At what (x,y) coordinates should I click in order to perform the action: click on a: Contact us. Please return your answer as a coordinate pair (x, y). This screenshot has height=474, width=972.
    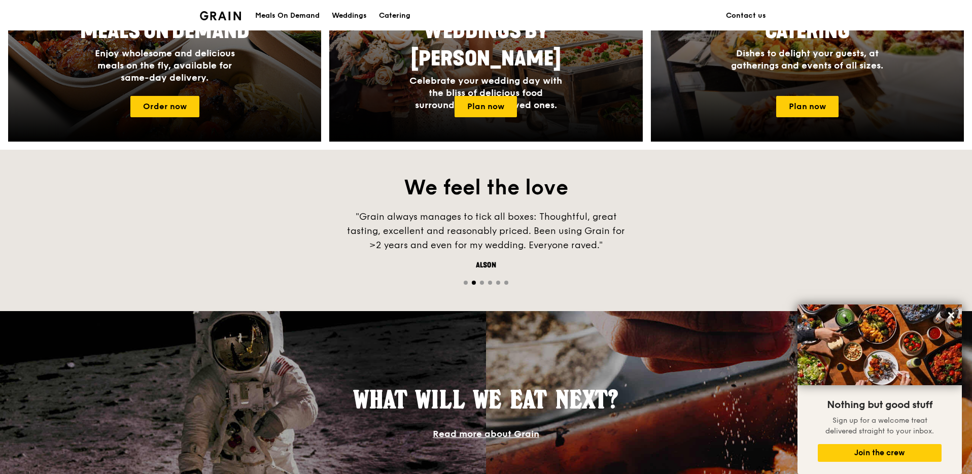
    Looking at the image, I should click on (745, 16).